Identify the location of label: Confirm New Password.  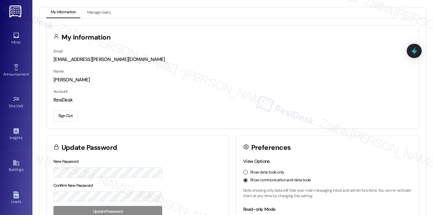
(73, 185).